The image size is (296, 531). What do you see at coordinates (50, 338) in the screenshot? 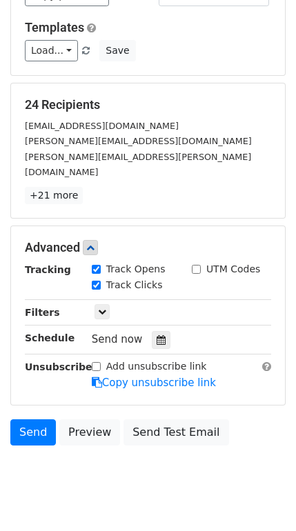
I see `strong: Schedule` at bounding box center [50, 338].